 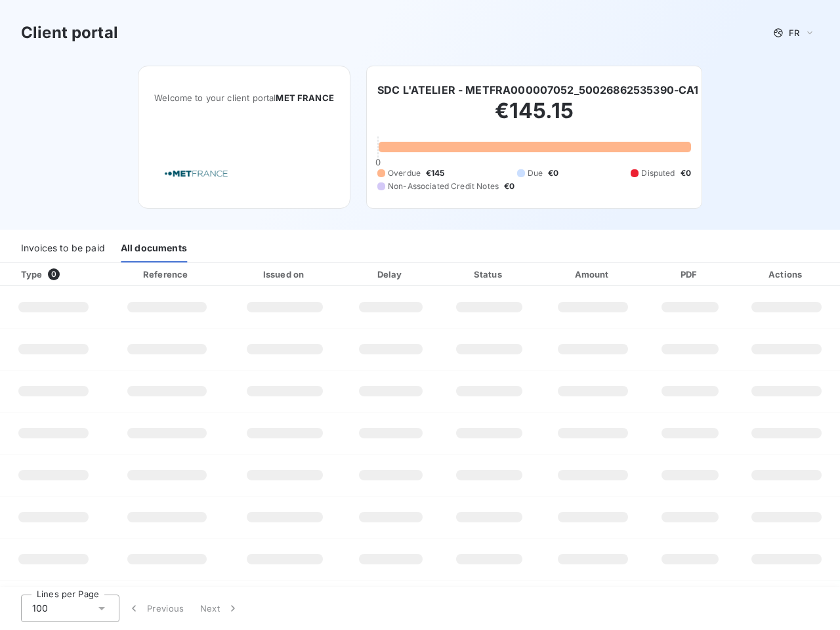 What do you see at coordinates (220, 608) in the screenshot?
I see `button: Next` at bounding box center [220, 608].